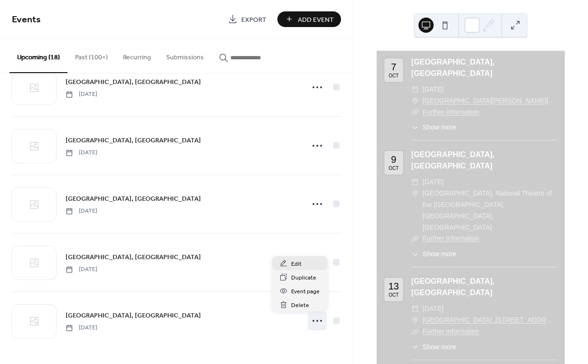  I want to click on span: Add Event, so click(316, 20).